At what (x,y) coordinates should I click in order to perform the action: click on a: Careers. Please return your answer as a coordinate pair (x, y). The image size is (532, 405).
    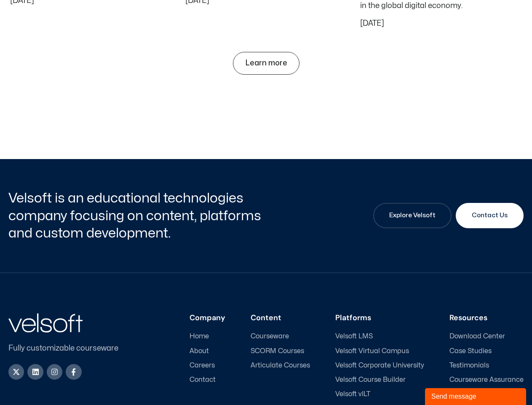
    Looking at the image, I should click on (207, 365).